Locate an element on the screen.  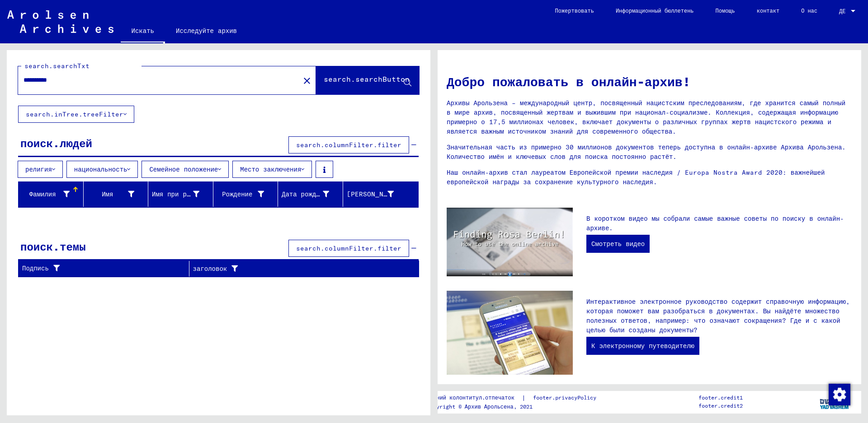
font: К электронному путеводителю is located at coordinates (643, 346).